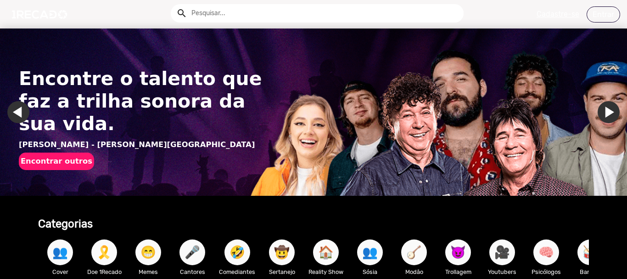  What do you see at coordinates (144, 102) in the screenshot?
I see `h1: Encontre o talento que faz a trilha sonora da sua vida.` at bounding box center [144, 102].